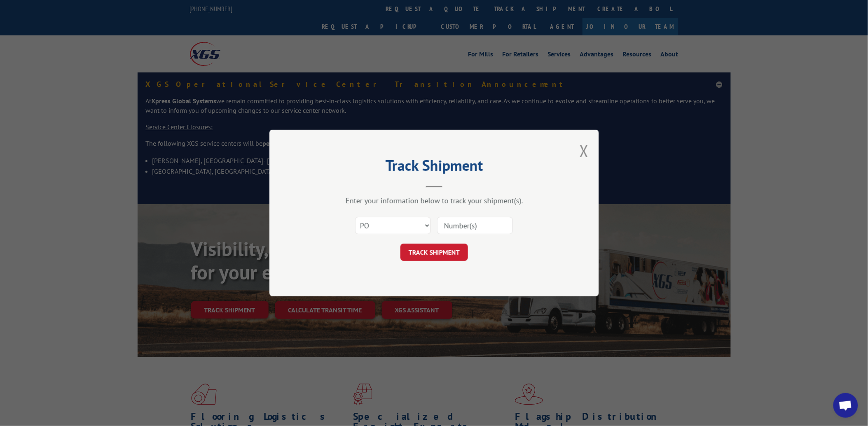 The image size is (868, 426). I want to click on button: TRACK SHIPMENT, so click(434, 252).